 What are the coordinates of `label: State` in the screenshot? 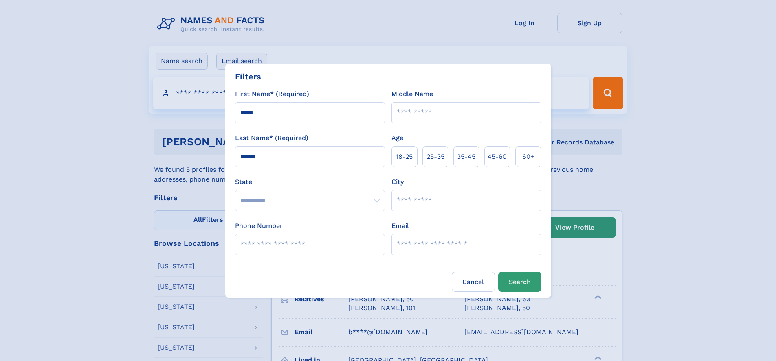 It's located at (310, 182).